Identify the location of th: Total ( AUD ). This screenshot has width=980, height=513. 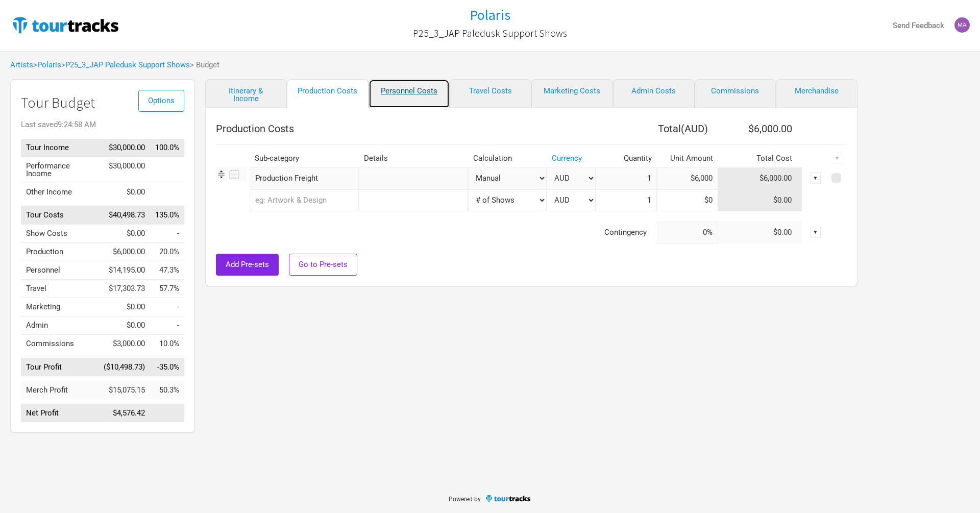
(657, 128).